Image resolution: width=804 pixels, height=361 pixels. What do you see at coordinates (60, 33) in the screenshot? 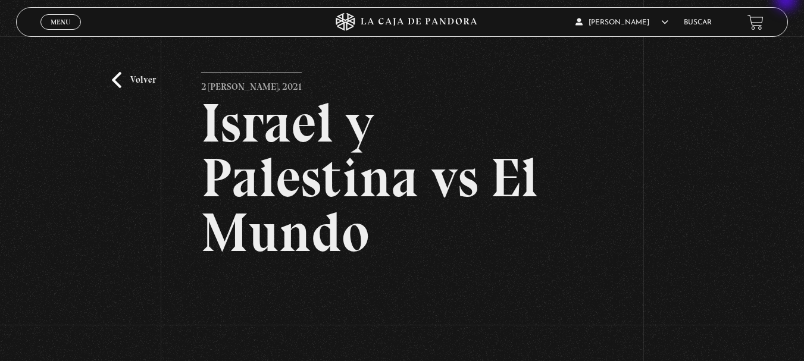
I see `span: Cerrar` at bounding box center [60, 33].